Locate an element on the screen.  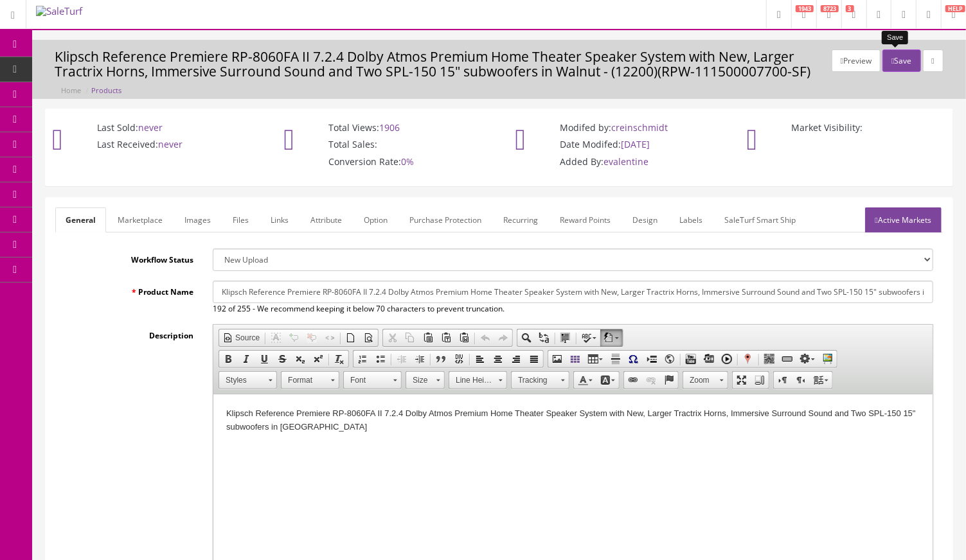
a: New Page is located at coordinates (351, 338).